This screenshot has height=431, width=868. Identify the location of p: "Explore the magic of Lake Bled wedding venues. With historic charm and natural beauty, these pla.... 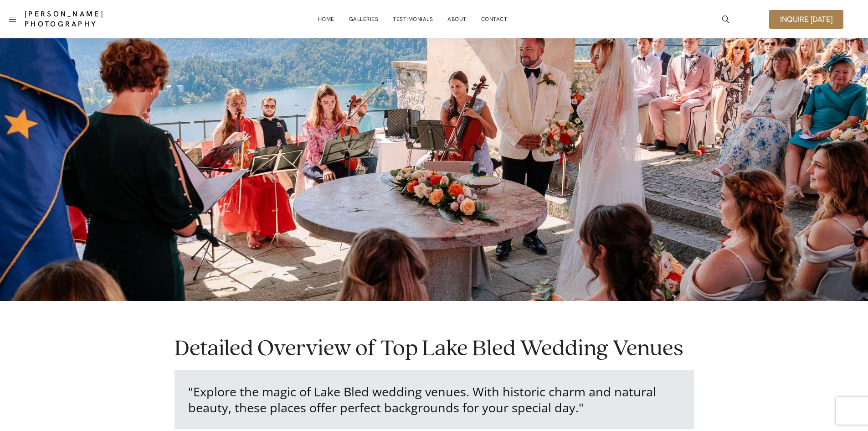
(434, 399).